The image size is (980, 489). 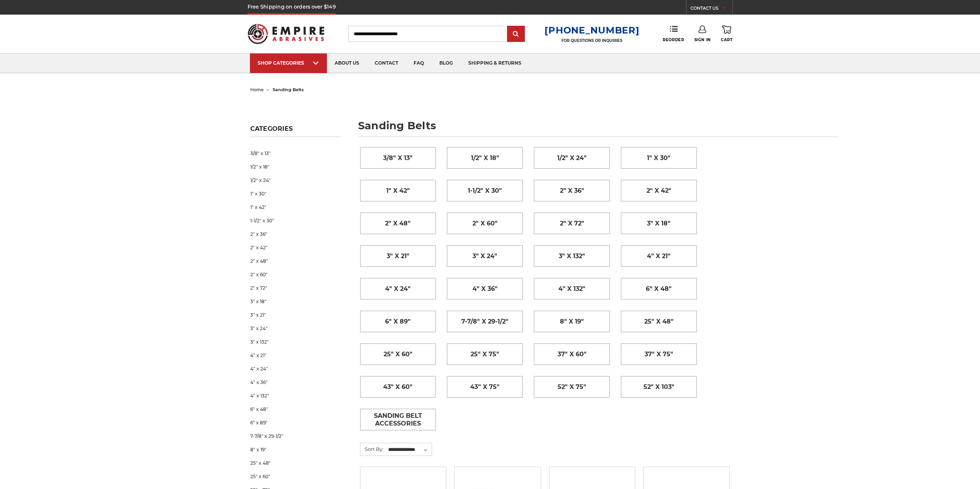 What do you see at coordinates (658, 289) in the screenshot?
I see `span: 6" x 48"` at bounding box center [658, 289].